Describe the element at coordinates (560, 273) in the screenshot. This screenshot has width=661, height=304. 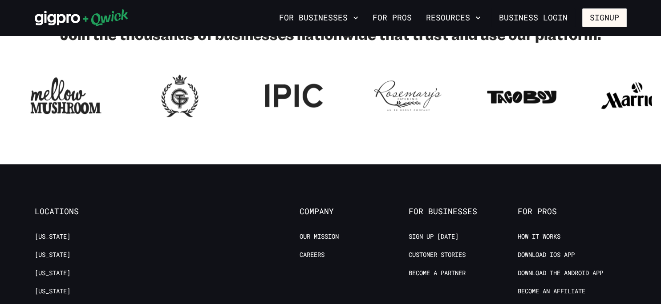
I see `a: Download the Android App` at that location.